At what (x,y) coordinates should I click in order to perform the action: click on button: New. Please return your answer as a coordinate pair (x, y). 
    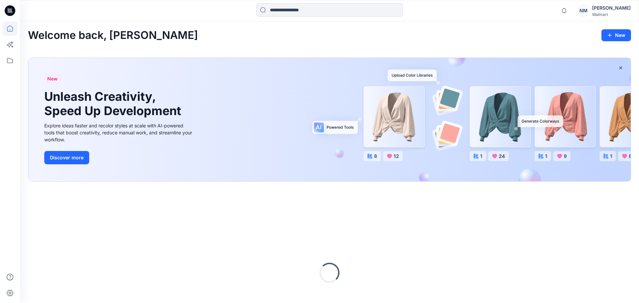
    Looking at the image, I should click on (616, 35).